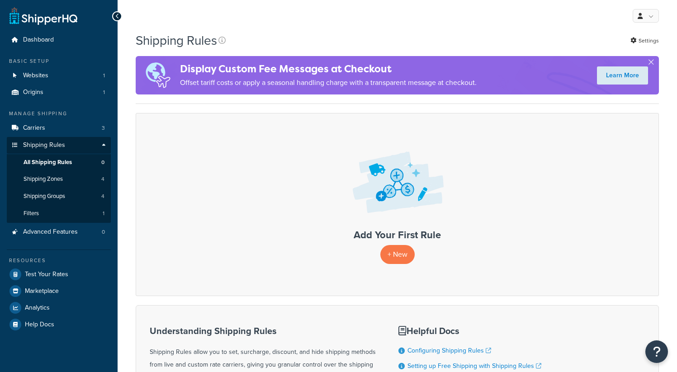 The image size is (677, 372). I want to click on a: Advanced Features 0, so click(59, 232).